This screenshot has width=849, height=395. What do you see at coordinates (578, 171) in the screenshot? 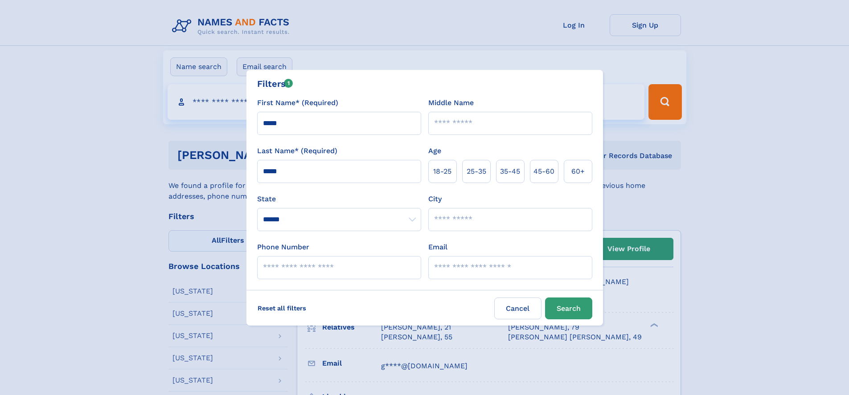
I see `span: 60+` at bounding box center [578, 171].